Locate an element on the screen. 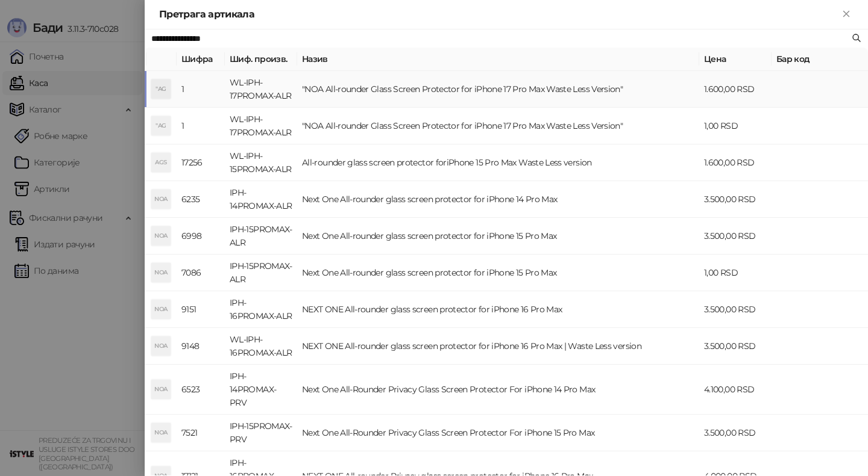  td: All-rounder glass screen protector foriPhone 15 Pro Max Waste Less version is located at coordinates (498, 163).